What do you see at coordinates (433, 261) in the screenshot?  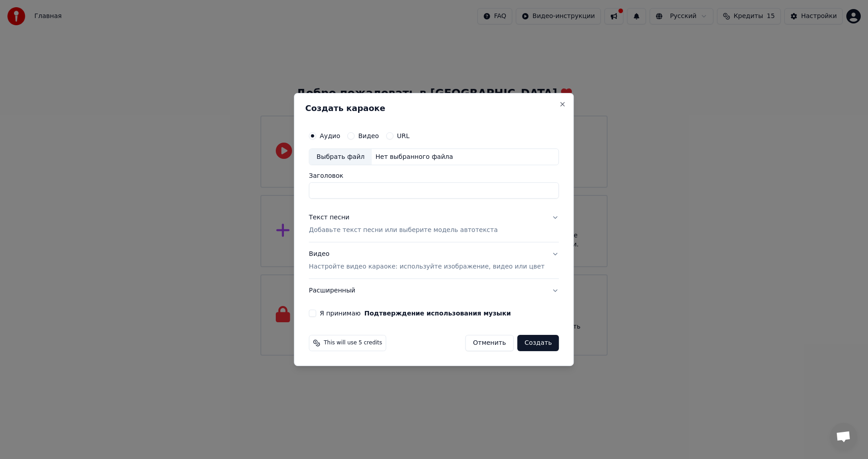 I see `button: ВидеоНастройте видео караоке: используйте изображение, видео или цвет` at bounding box center [433, 261].